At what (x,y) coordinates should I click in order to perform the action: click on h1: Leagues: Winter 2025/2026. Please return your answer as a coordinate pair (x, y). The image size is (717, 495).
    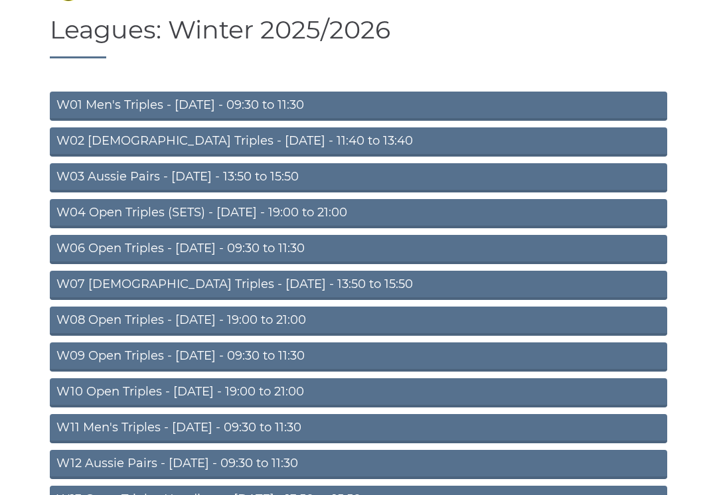
    Looking at the image, I should click on (358, 37).